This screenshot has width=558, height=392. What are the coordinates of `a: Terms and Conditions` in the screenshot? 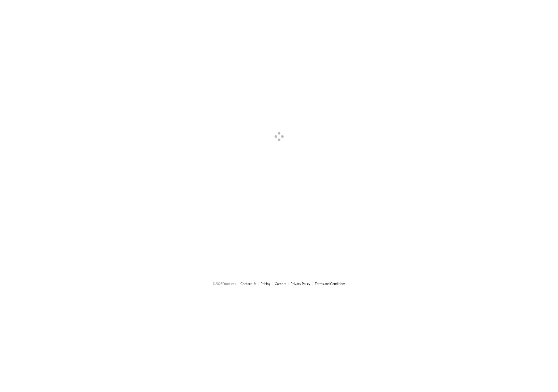 It's located at (330, 284).